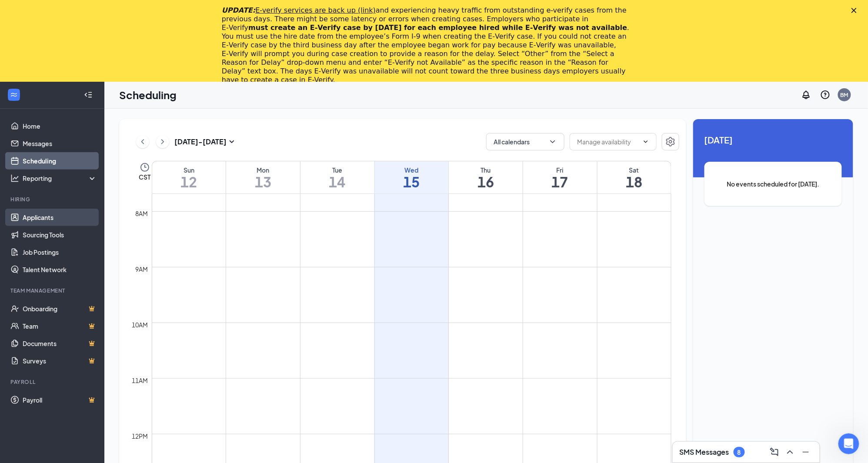 The width and height of the screenshot is (868, 463). What do you see at coordinates (189, 170) in the screenshot?
I see `div: Sun` at bounding box center [189, 170].